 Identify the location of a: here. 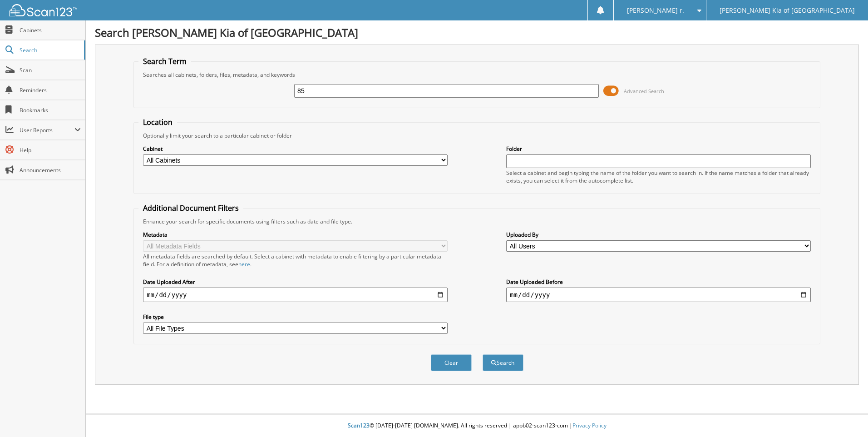
(244, 264).